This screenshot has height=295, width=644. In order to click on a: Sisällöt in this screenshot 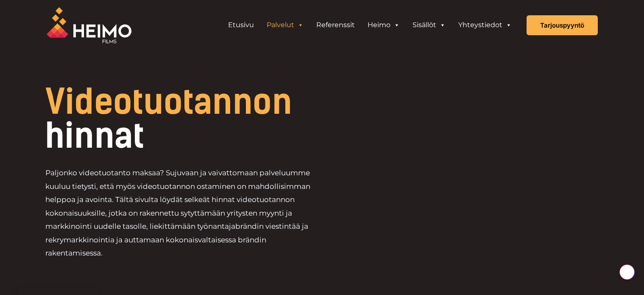, I will do `click(429, 25)`.